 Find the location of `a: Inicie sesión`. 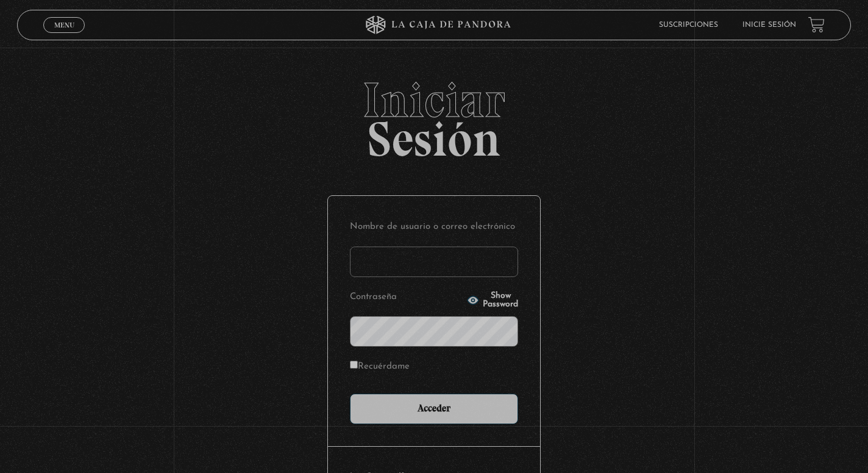

a: Inicie sesión is located at coordinates (769, 25).